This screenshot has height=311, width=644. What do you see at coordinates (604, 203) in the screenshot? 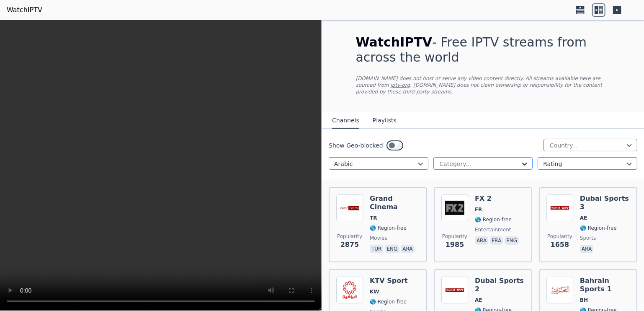
I see `h6: Dubai Sports 3` at bounding box center [604, 203].